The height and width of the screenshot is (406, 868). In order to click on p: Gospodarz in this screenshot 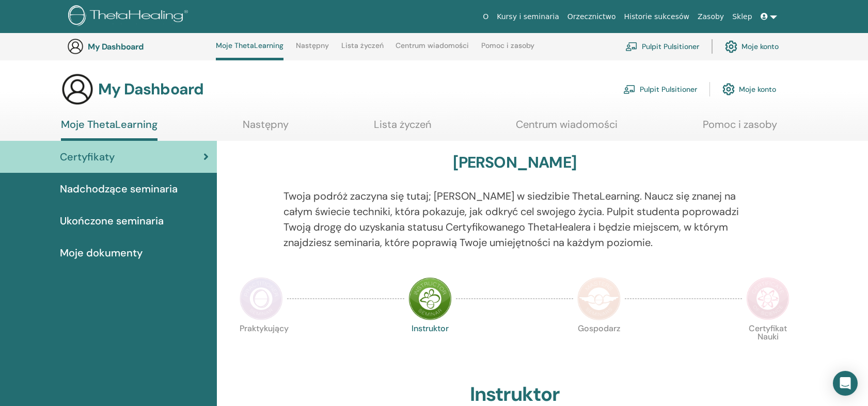, I will do `click(599, 347)`.